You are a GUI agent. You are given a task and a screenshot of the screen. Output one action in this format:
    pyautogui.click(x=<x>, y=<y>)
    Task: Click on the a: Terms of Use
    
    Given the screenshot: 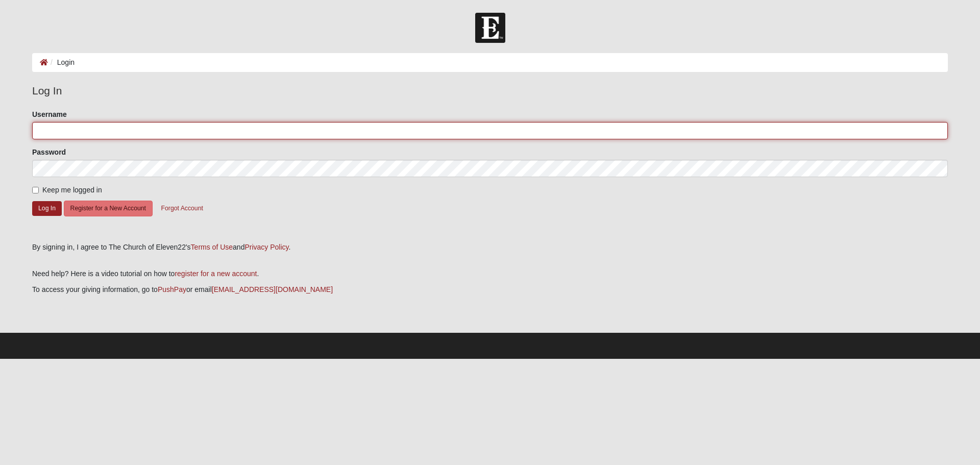 What is the action you would take?
    pyautogui.click(x=211, y=247)
    